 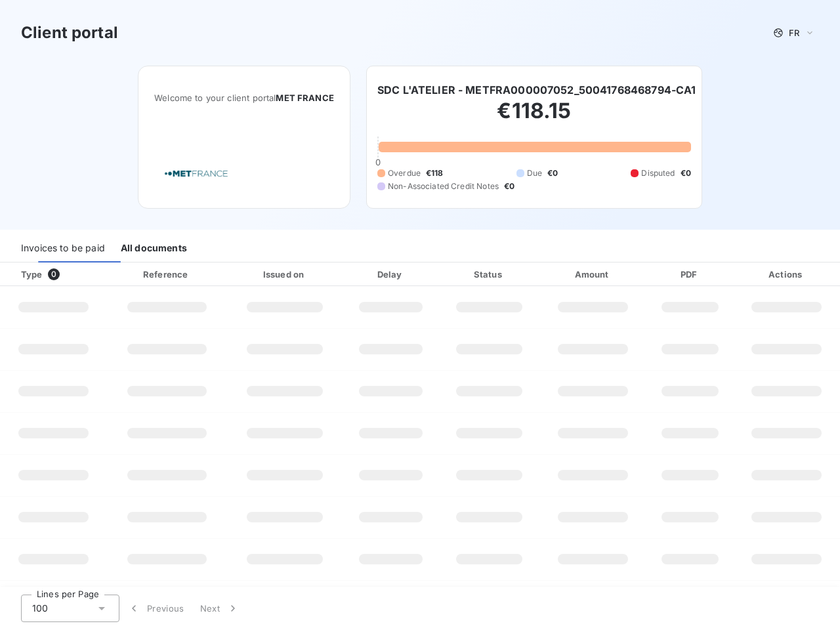 I want to click on span: FR, so click(x=794, y=33).